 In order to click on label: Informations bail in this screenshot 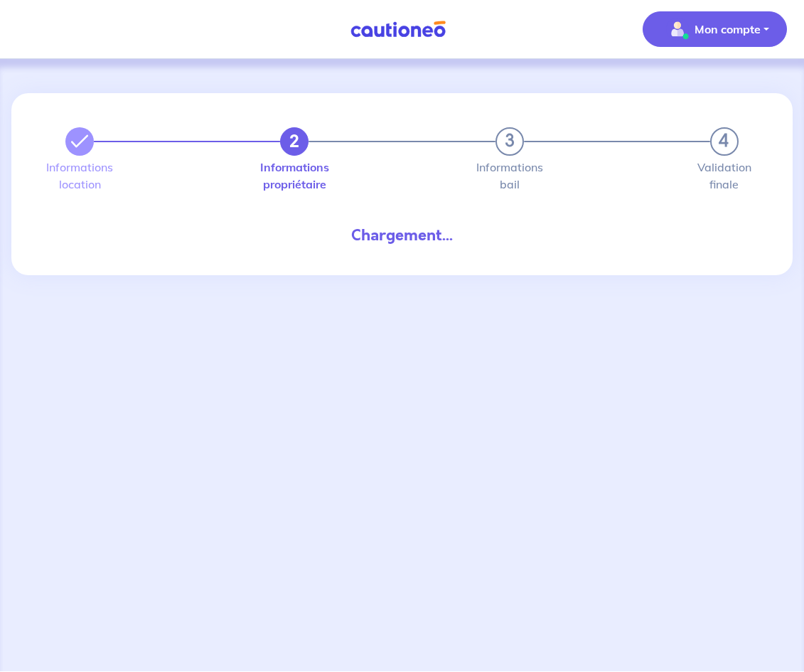, I will do `click(510, 175)`.